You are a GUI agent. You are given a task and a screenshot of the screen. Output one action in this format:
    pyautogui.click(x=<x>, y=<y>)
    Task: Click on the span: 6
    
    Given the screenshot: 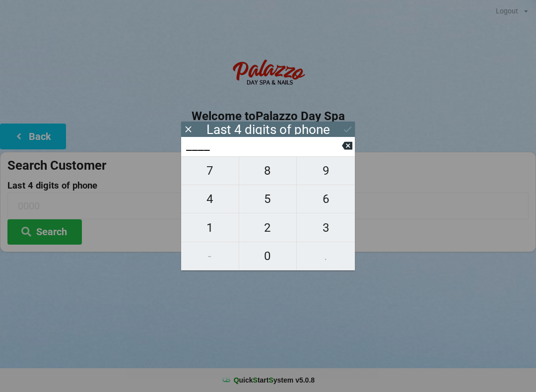 What is the action you would take?
    pyautogui.click(x=326, y=199)
    